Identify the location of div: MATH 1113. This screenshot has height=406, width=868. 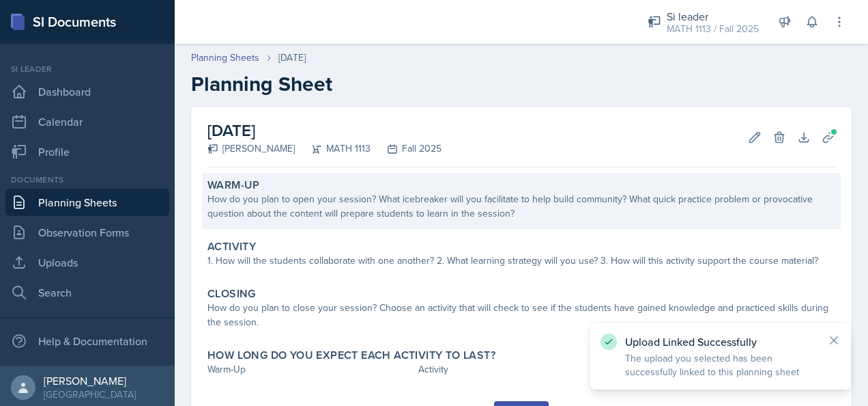
(333, 148).